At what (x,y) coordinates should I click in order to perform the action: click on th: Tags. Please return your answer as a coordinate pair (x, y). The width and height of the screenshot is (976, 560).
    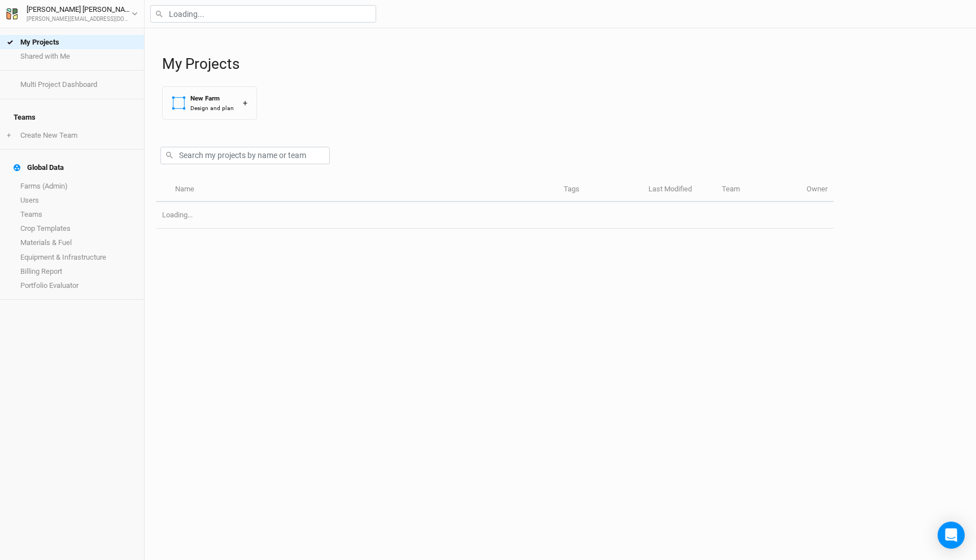
    Looking at the image, I should click on (600, 190).